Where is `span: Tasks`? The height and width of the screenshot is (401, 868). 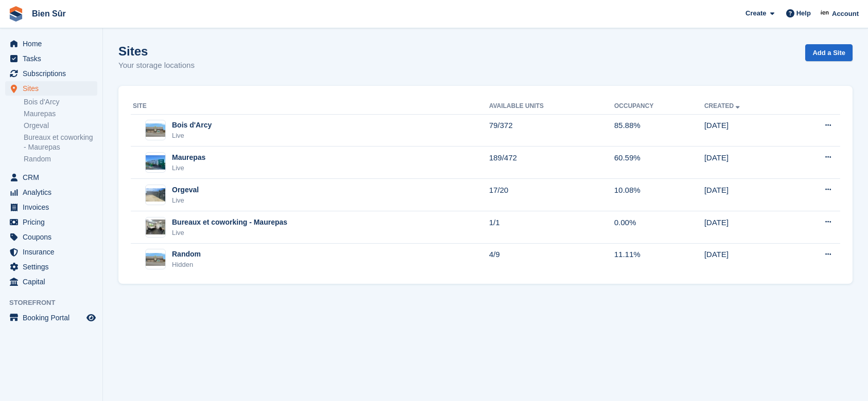 span: Tasks is located at coordinates (53, 59).